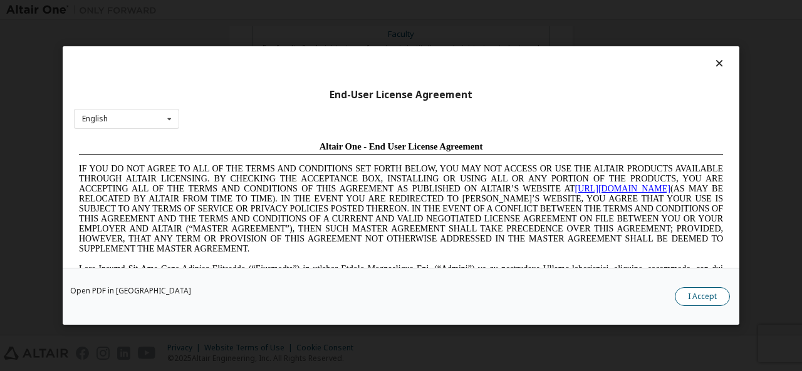 This screenshot has height=371, width=802. What do you see at coordinates (327, 172) in the screenshot?
I see `span: Lore Ipsumd Sit Ame Cons Adipisc Elitseddo (“Eiusmodte”) in utlabor Etdolo Magnaaliqua Eni. (“Adm...` at bounding box center [327, 172].